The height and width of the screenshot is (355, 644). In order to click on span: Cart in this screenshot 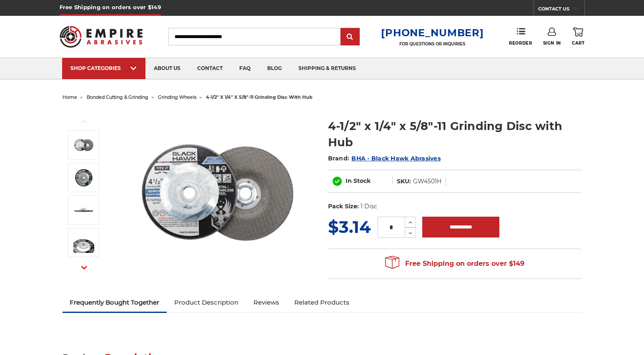, I will do `click(578, 43)`.